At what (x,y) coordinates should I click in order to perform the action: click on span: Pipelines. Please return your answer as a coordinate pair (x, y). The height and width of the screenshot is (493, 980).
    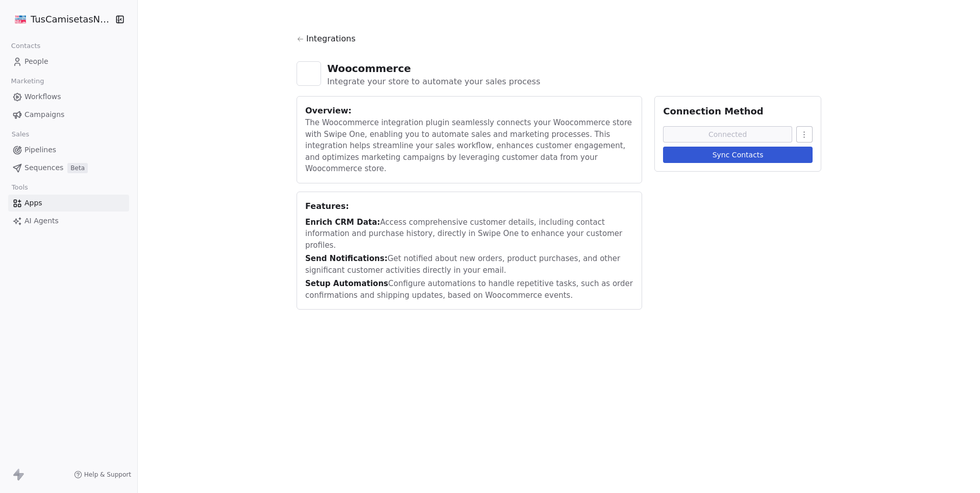
    Looking at the image, I should click on (40, 150).